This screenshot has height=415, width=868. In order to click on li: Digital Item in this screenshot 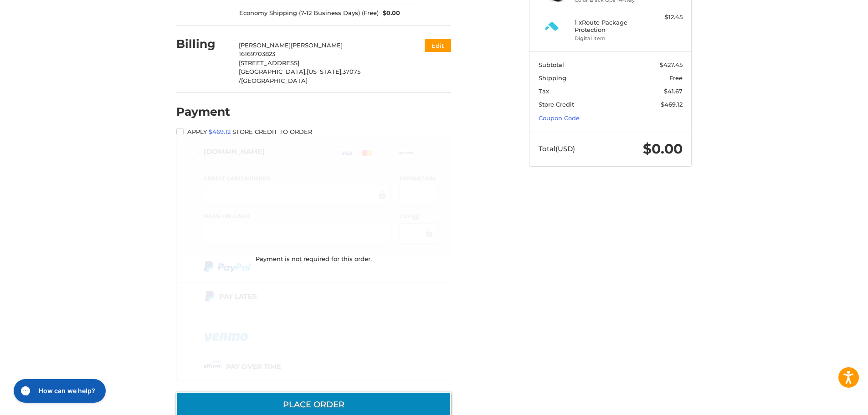, I will do `click(609, 38)`.